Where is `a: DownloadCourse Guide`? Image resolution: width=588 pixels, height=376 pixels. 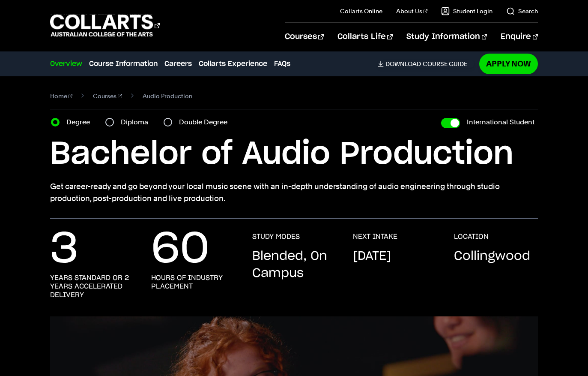 a: DownloadCourse Guide is located at coordinates (426, 64).